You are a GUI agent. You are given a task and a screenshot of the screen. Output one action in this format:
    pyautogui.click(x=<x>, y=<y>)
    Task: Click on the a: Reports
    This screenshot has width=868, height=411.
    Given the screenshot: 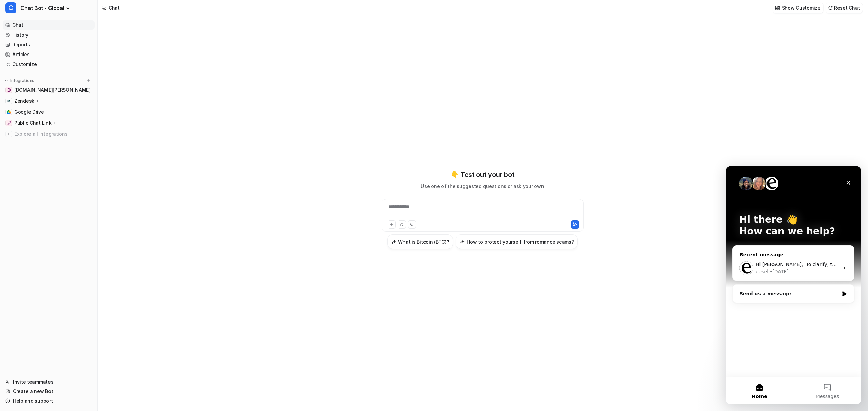 What is the action you would take?
    pyautogui.click(x=48, y=44)
    